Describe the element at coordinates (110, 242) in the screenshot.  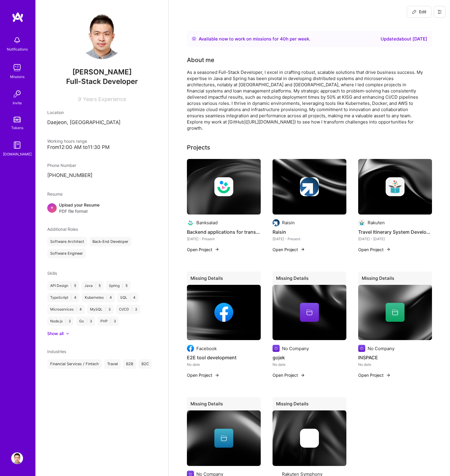
I see `div: Back-End Developer` at that location.